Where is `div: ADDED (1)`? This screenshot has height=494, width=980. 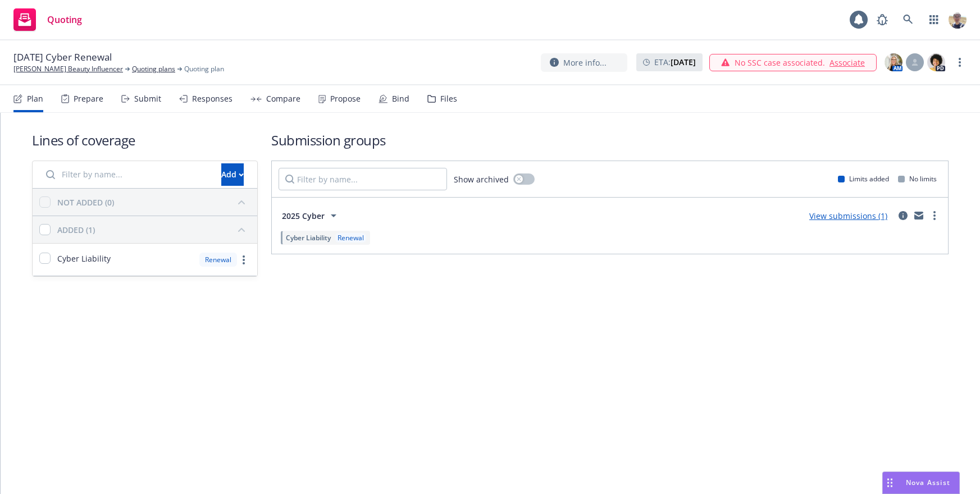 div: ADDED (1) is located at coordinates (75, 229).